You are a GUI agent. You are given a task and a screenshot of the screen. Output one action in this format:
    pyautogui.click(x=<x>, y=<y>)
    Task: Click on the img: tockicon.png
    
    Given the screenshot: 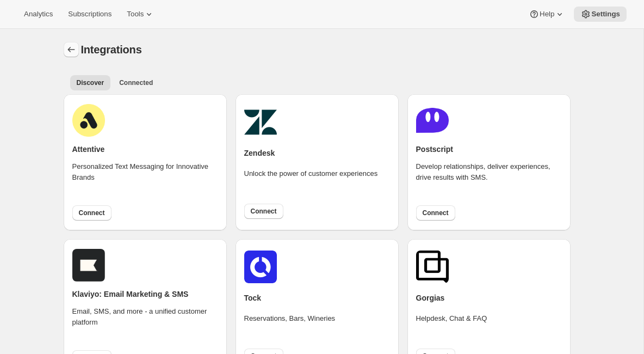 What is the action you would take?
    pyautogui.click(x=260, y=267)
    